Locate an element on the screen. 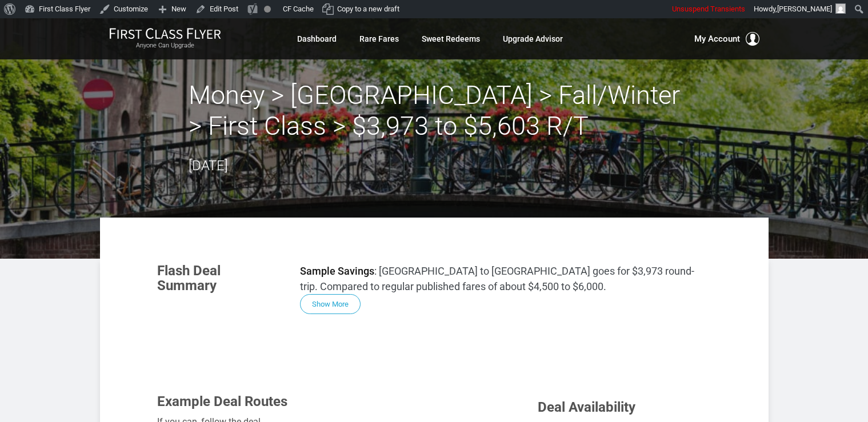  span: Unsuspend Transients is located at coordinates (708, 9).